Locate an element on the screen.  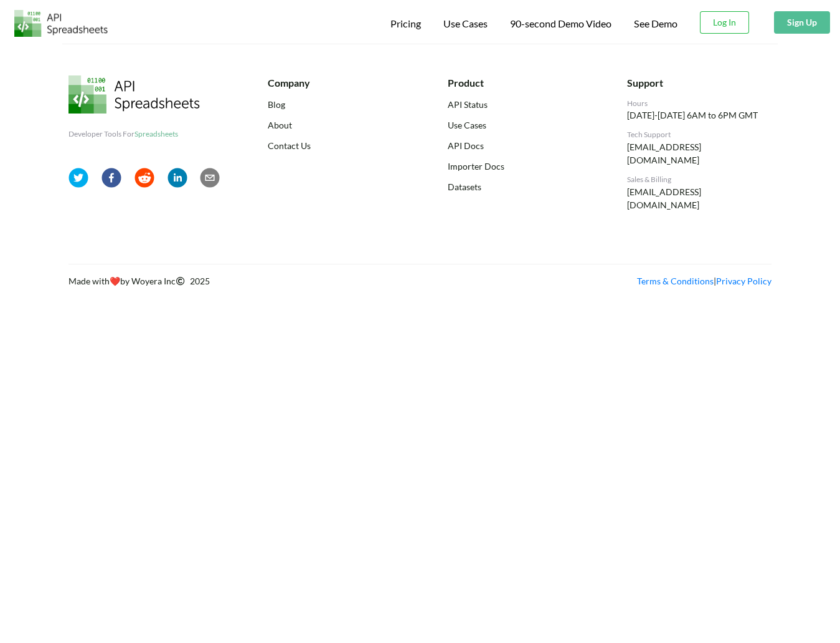
div: Sales & Billing is located at coordinates (699, 179).